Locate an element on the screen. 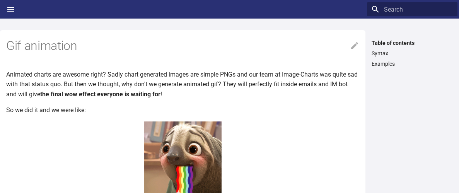 This screenshot has height=193, width=459. p: Animated charts are awesome right? Sadly chart generated images are simple PNGs and our team at I... is located at coordinates (182, 84).